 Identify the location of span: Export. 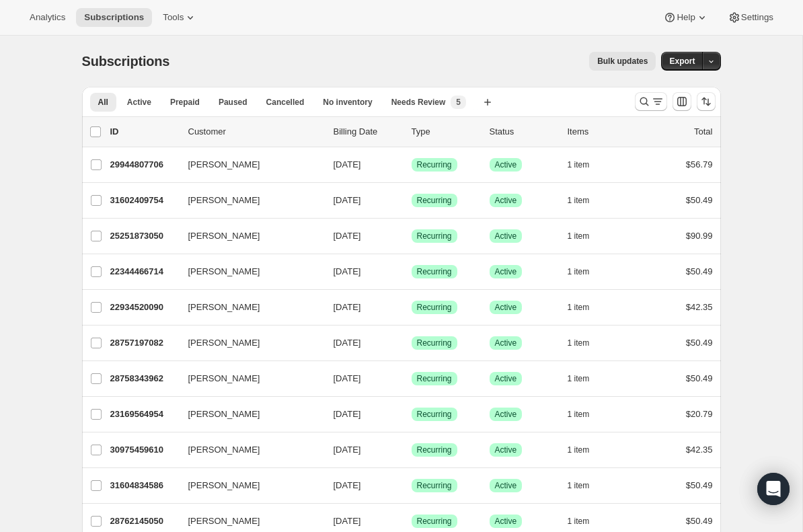
(682, 61).